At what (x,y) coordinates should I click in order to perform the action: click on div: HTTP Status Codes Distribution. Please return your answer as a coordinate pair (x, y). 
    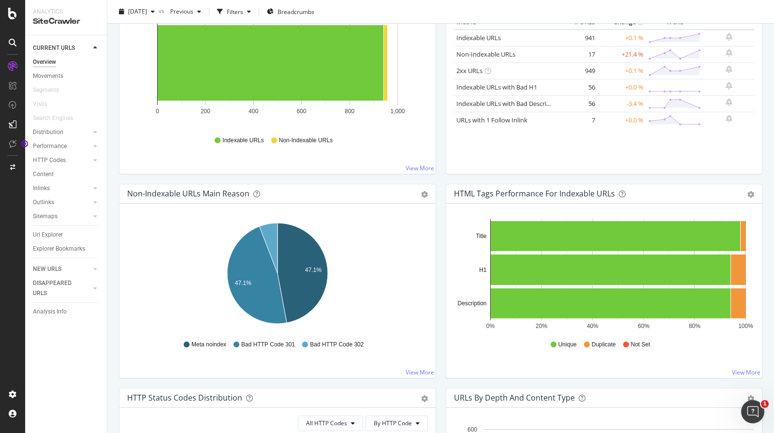
    Looking at the image, I should click on (185, 398).